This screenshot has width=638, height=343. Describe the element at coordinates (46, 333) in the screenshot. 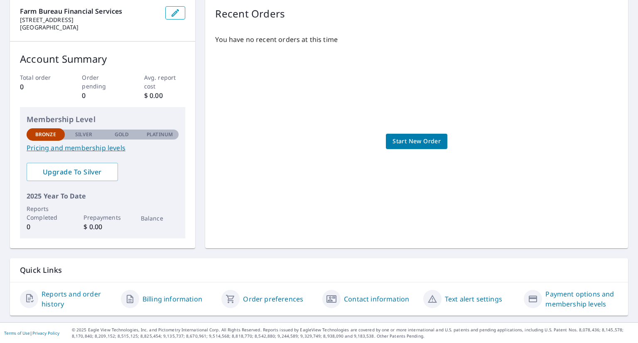

I see `a: Privacy Policy` at that location.